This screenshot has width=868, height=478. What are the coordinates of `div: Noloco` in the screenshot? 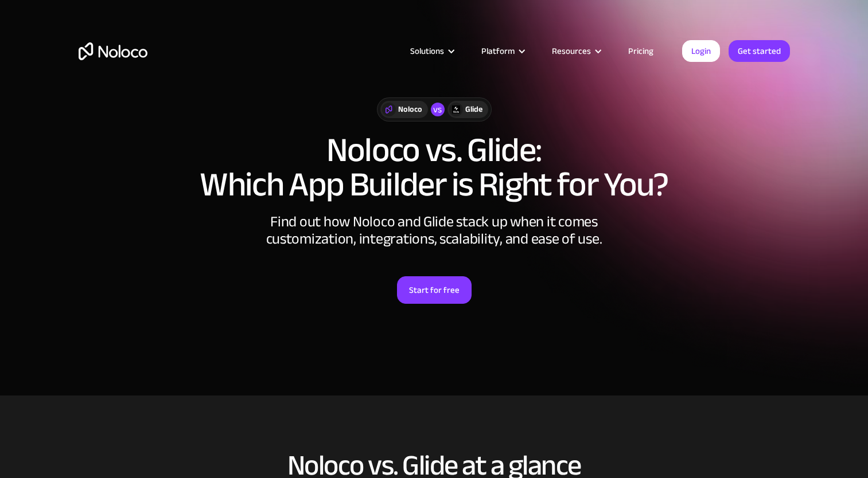 It's located at (411, 110).